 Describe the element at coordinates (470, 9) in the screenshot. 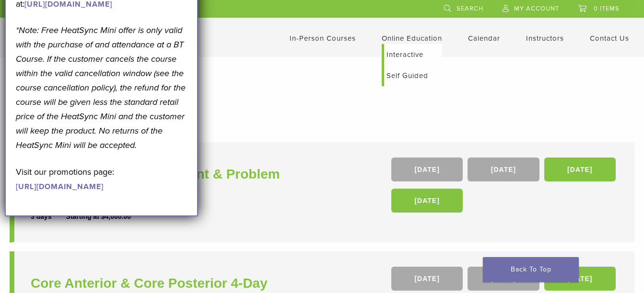

I see `span: Search` at that location.